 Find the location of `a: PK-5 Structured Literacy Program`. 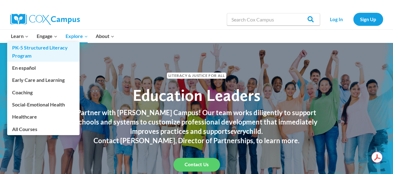

a: PK-5 Structured Literacy Program is located at coordinates (43, 52).